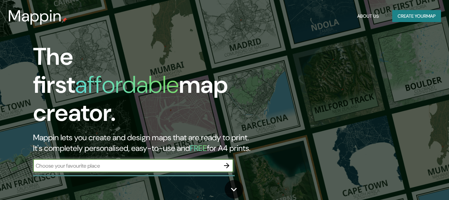  Describe the element at coordinates (126, 165) in the screenshot. I see `input: Choose your favourite place` at that location.